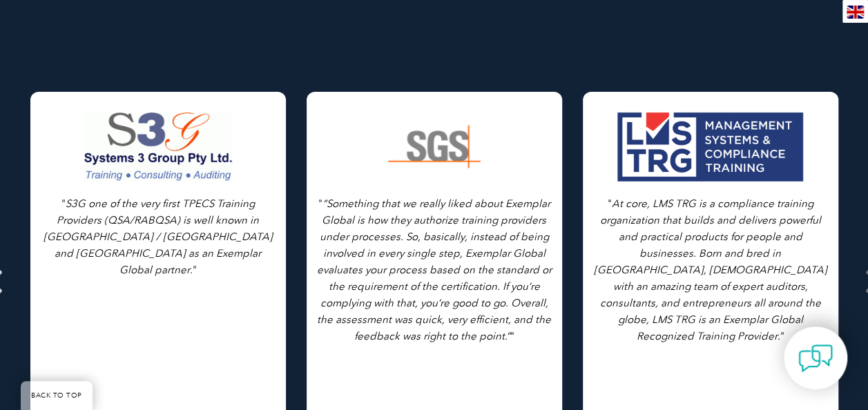 The image size is (868, 410). Describe the element at coordinates (434, 270) in the screenshot. I see `i: “Something that we really liked about Exemplar Global is how they authorize training providers un...` at that location.